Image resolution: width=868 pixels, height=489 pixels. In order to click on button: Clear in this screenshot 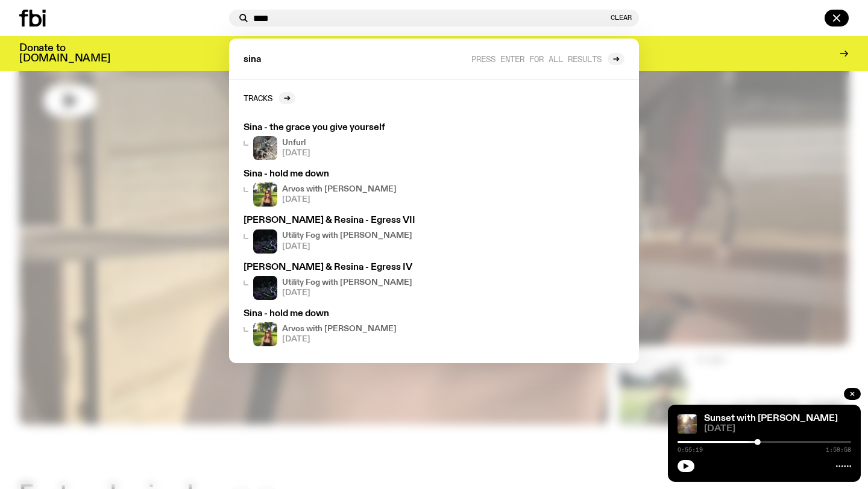, I will do `click(621, 17)`.